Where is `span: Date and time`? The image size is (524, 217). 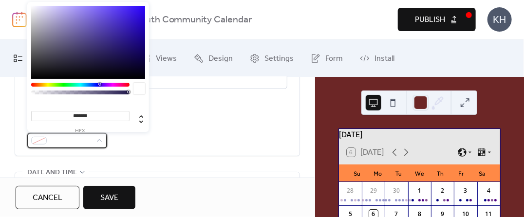
span: Date and time is located at coordinates (52, 173).